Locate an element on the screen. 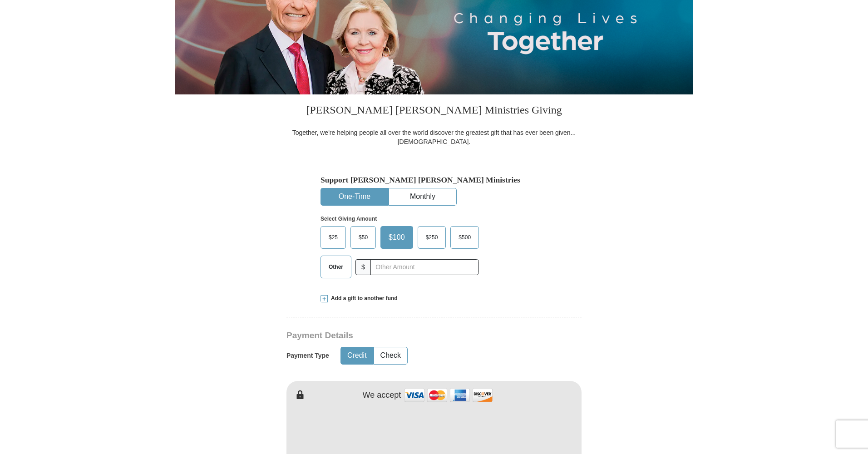 Image resolution: width=868 pixels, height=454 pixels. span: $100 is located at coordinates (396, 237).